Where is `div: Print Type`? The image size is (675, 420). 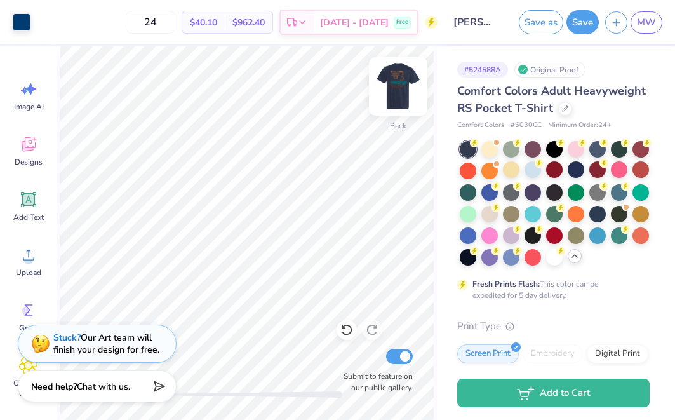 div: Print Type is located at coordinates (553, 326).